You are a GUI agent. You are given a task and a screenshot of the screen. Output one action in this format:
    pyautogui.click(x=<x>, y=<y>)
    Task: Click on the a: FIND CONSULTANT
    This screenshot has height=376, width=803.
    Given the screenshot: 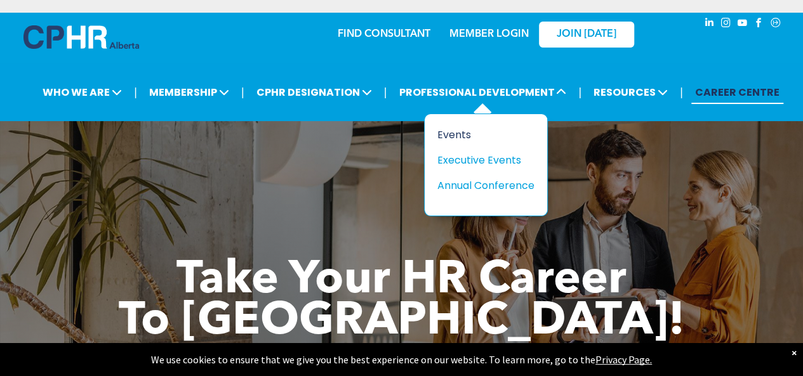 What is the action you would take?
    pyautogui.click(x=384, y=34)
    